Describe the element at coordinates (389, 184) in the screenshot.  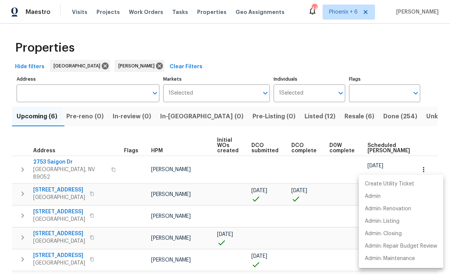
I see `p: Create Utility Ticket` at that location.